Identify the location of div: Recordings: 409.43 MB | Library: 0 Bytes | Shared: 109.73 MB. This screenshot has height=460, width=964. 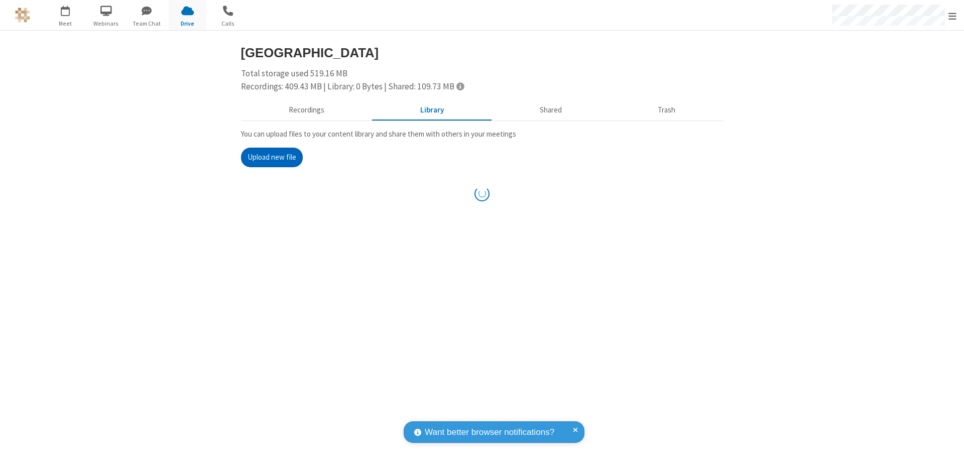
(482, 87).